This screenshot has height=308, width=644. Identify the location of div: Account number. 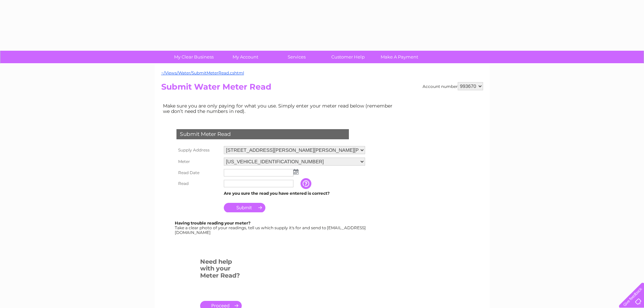
(453, 86).